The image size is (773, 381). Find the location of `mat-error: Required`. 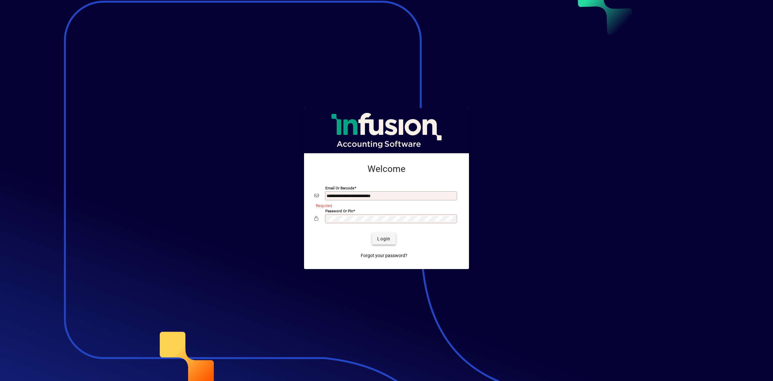

mat-error: Required is located at coordinates (385, 205).